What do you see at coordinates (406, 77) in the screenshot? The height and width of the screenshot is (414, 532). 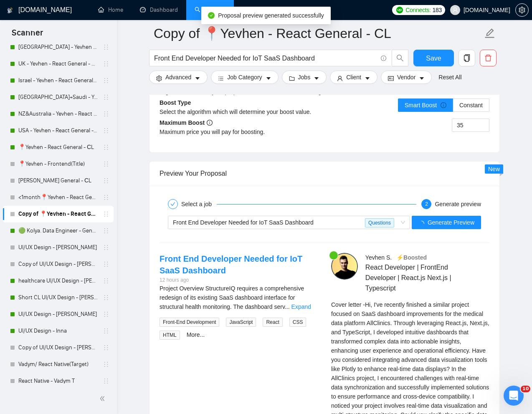 I see `span: Vendor` at bounding box center [406, 77].